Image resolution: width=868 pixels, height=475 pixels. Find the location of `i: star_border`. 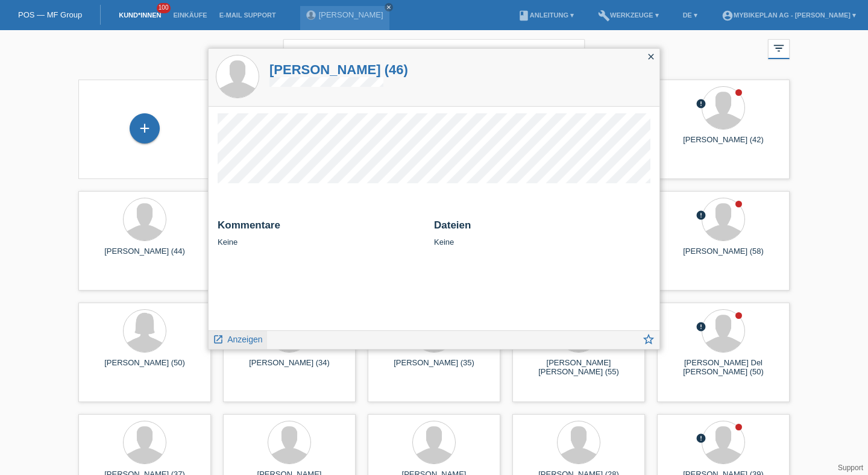

i: star_border is located at coordinates (649, 339).